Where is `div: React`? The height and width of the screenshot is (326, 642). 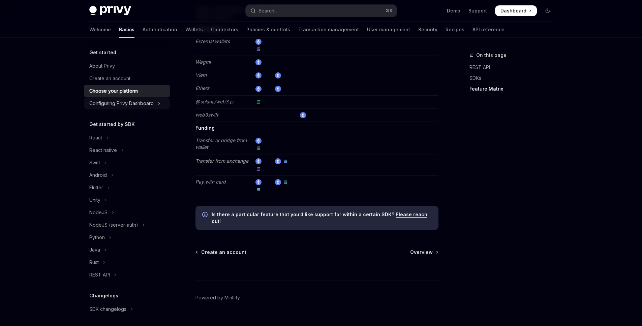 div: React is located at coordinates (96, 138).